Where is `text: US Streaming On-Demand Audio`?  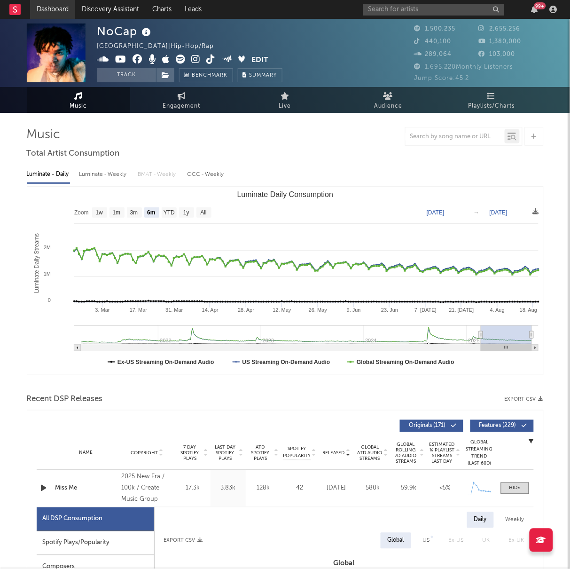 text: US Streaming On-Demand Audio is located at coordinates (286, 362).